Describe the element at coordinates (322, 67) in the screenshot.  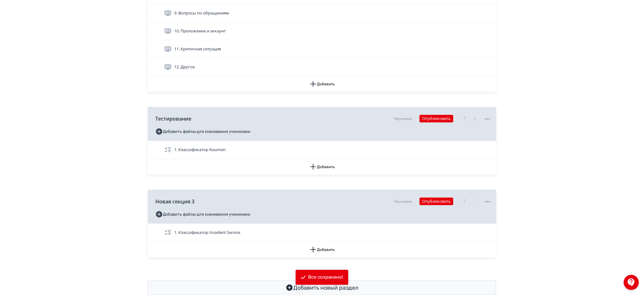
I see `div: 12. Другое` at that location.